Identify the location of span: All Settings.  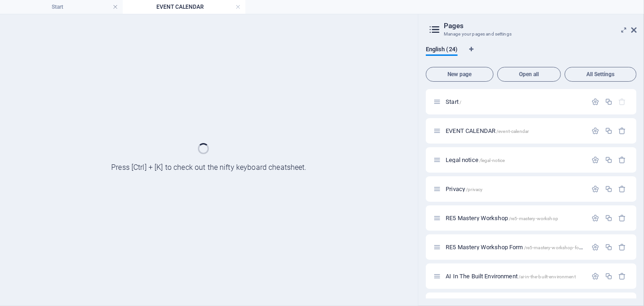
(601, 75).